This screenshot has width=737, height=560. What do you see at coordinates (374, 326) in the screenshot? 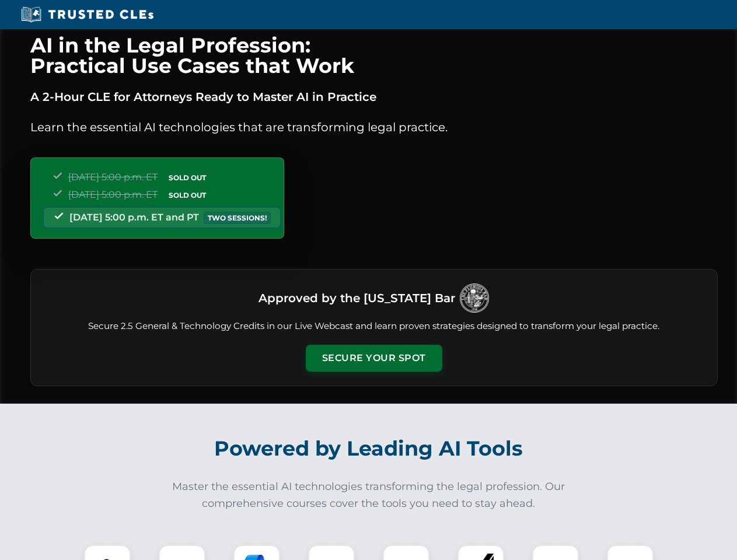
I see `p: Secure 2.5 General & Technology Credits in our Live Webcast and learn proven strategies designed ...` at bounding box center [374, 326].